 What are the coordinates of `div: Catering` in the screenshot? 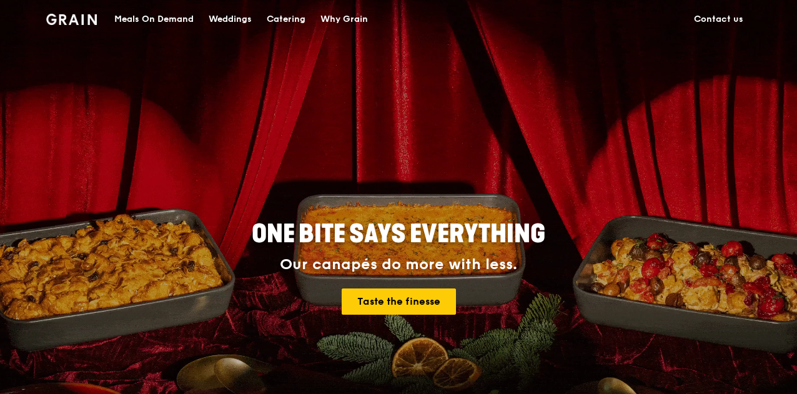 It's located at (286, 19).